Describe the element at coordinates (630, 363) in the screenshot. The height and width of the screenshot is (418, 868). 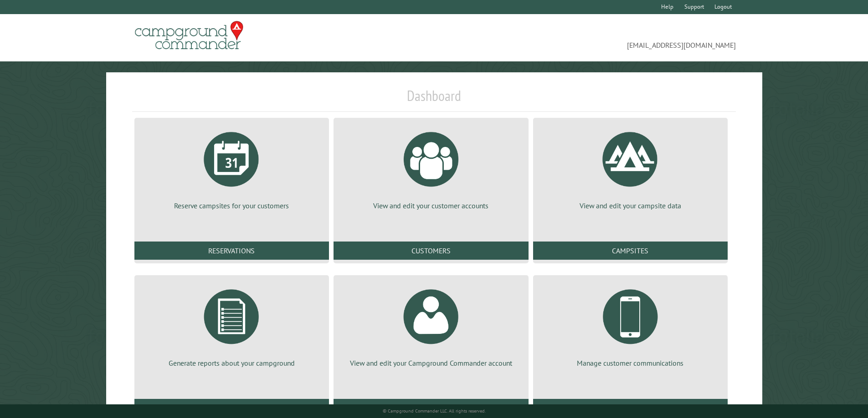
I see `p: Manage customer communications` at that location.